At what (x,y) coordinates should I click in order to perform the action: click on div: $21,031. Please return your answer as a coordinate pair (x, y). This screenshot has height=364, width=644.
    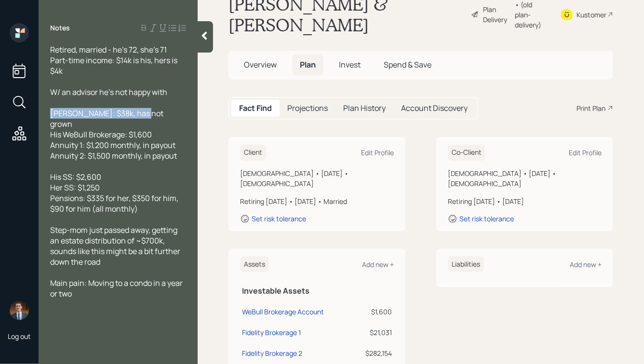
    Looking at the image, I should click on (378, 332).